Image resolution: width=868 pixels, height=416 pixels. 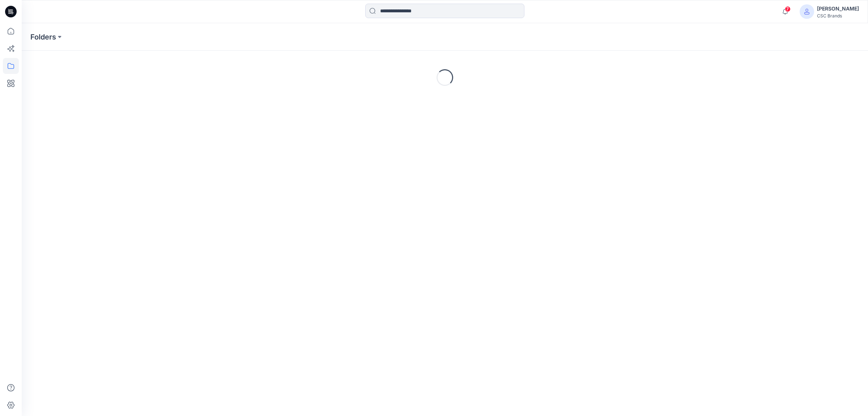 I want to click on p: Folders, so click(x=43, y=37).